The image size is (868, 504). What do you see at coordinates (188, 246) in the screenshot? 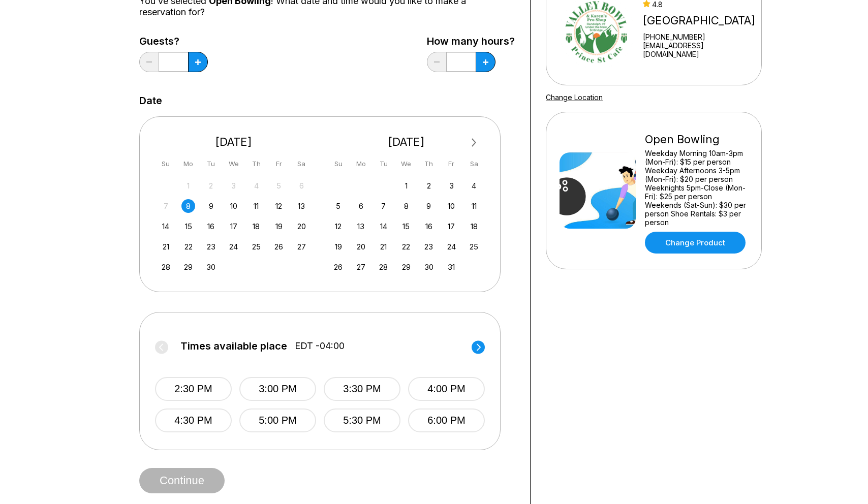
I see `div: Choose Monday, September 22nd, 2025` at bounding box center [188, 246].